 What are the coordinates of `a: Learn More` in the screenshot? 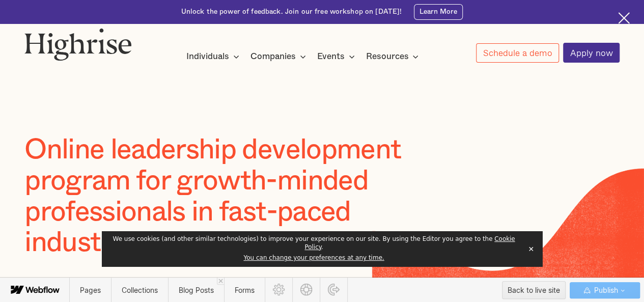 It's located at (438, 12).